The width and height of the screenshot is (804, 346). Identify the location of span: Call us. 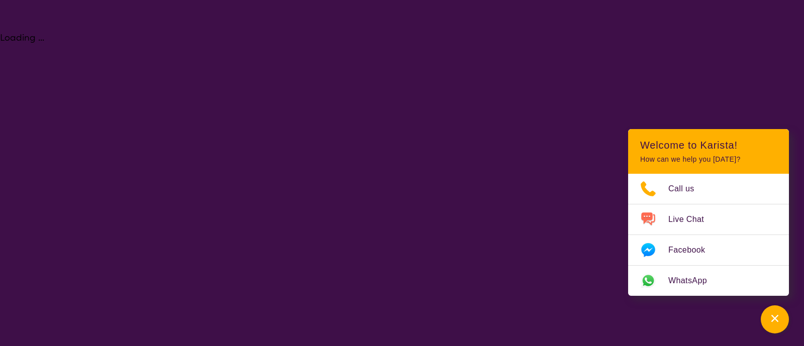
(687, 189).